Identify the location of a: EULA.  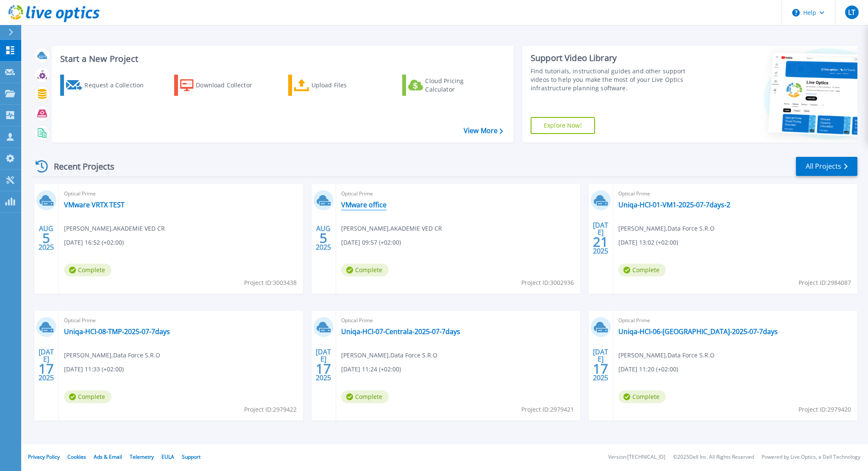
(167, 457).